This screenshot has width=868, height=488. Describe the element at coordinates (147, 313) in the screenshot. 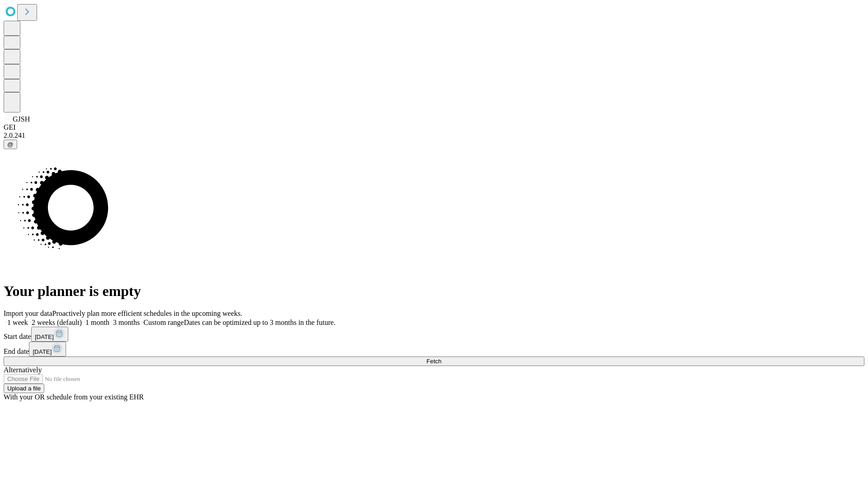

I see `span: Proactively plan more efficient schedules in the upcoming weeks.` at that location.